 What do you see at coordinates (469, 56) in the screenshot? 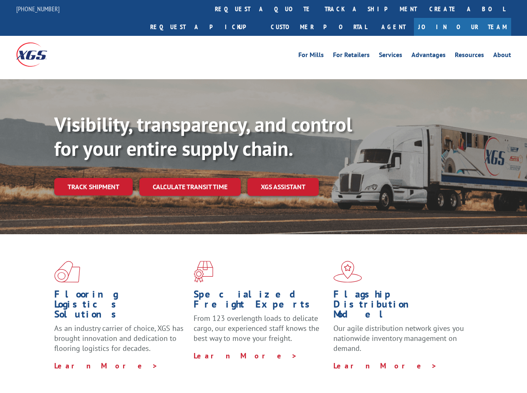
I see `a: Resources` at bounding box center [469, 56].